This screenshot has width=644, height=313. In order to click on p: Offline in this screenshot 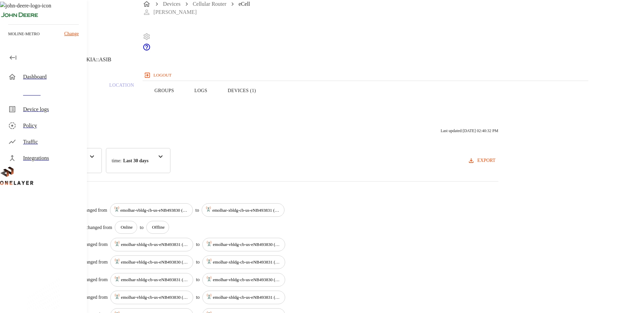, I will do `click(158, 227)`.